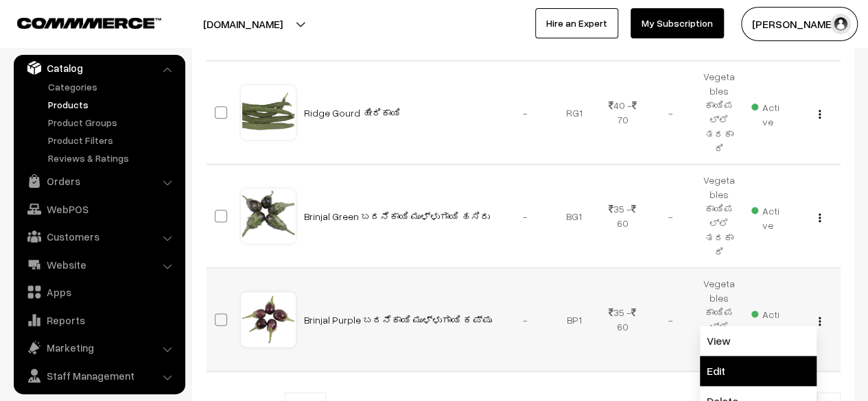 The width and height of the screenshot is (868, 401). I want to click on a: Staff Management, so click(99, 375).